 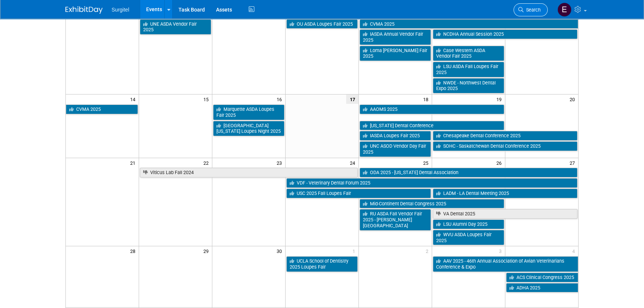 What do you see at coordinates (468, 53) in the screenshot?
I see `a: Case Western ASDA Vendor Fair 2025` at bounding box center [468, 53].